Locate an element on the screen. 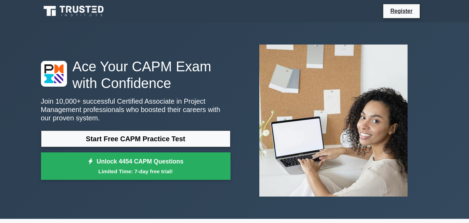 The image size is (469, 223). small: Limited Time: 7-day free trial! is located at coordinates (136, 171).